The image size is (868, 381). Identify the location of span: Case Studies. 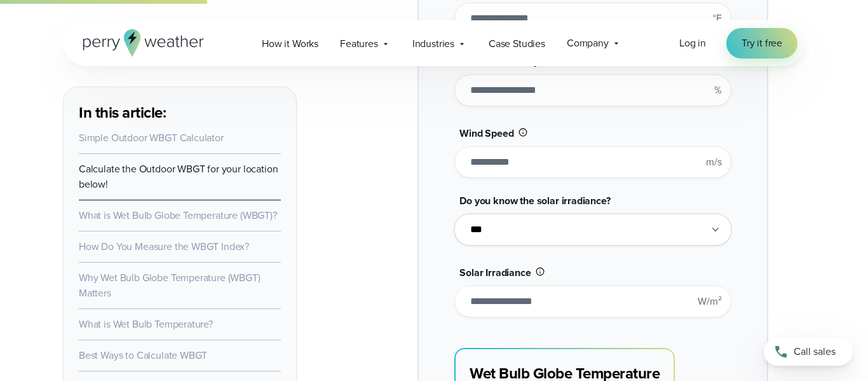
(516, 44).